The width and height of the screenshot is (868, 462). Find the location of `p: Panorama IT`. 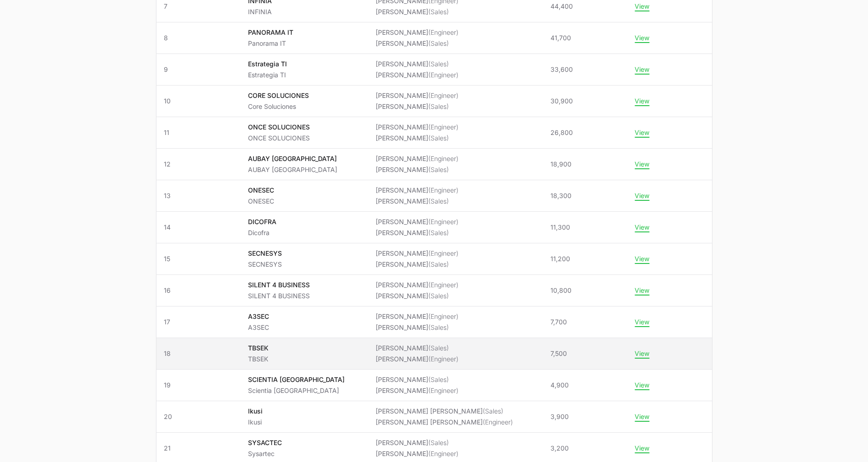

p: Panorama IT is located at coordinates (271, 43).